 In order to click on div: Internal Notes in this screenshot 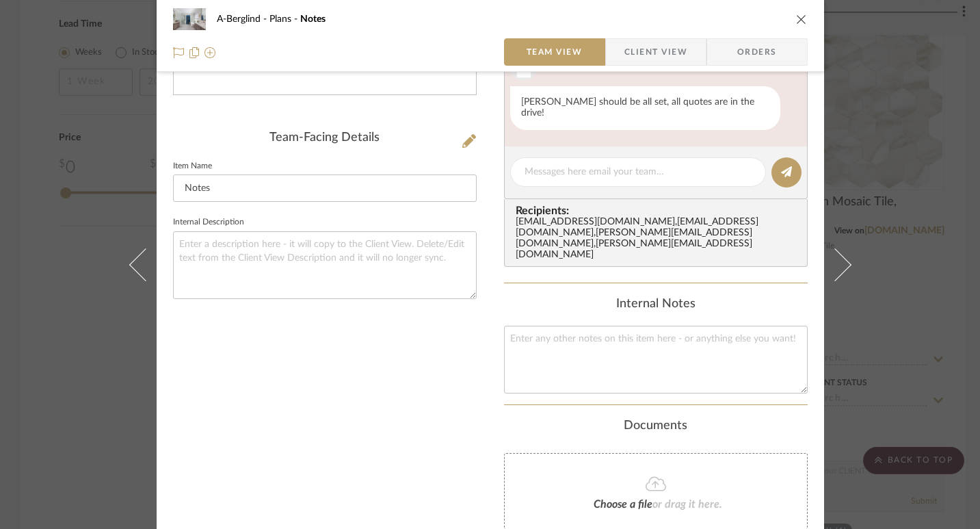, I will do `click(655, 304)`.